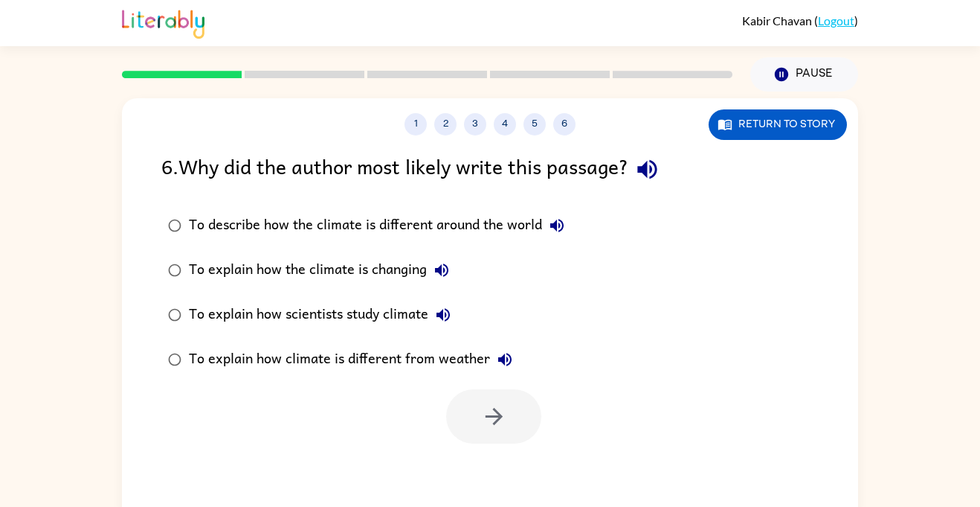 The width and height of the screenshot is (980, 507). What do you see at coordinates (490, 169) in the screenshot?
I see `div: 6 . Why did the author most likely write this passage?` at bounding box center [490, 169].